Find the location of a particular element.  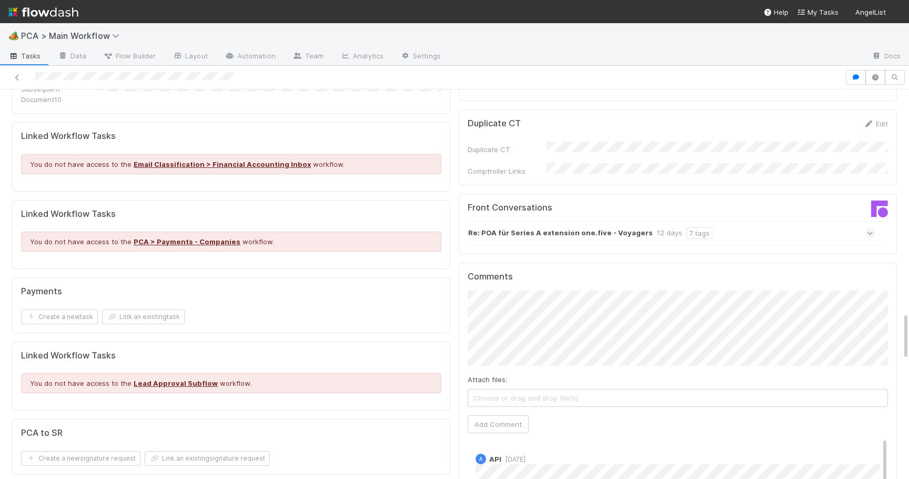

span: API is located at coordinates (495, 459).